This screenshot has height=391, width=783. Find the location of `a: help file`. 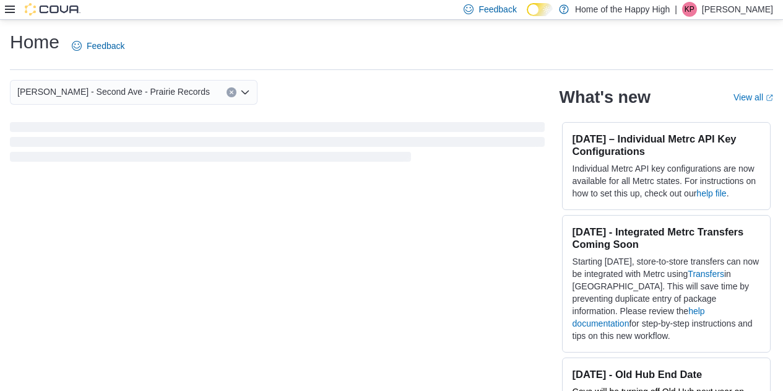

a: help file is located at coordinates (711, 193).